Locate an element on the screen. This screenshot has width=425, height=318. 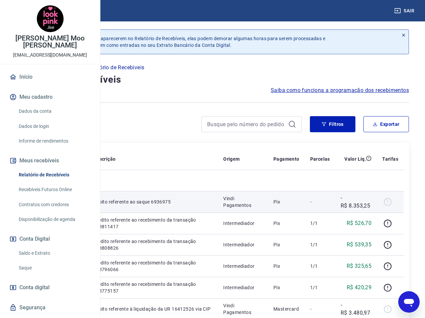
p: R$ 539,35 is located at coordinates (359, 245).